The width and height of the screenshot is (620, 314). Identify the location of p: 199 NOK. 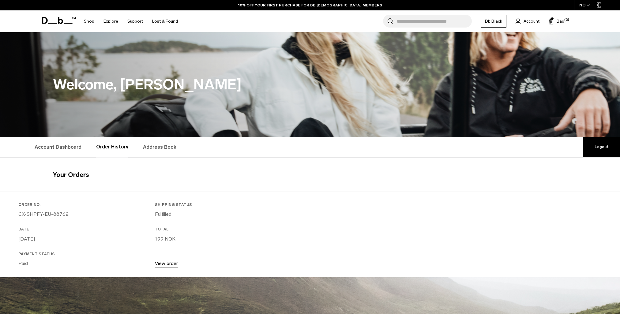
(222, 239).